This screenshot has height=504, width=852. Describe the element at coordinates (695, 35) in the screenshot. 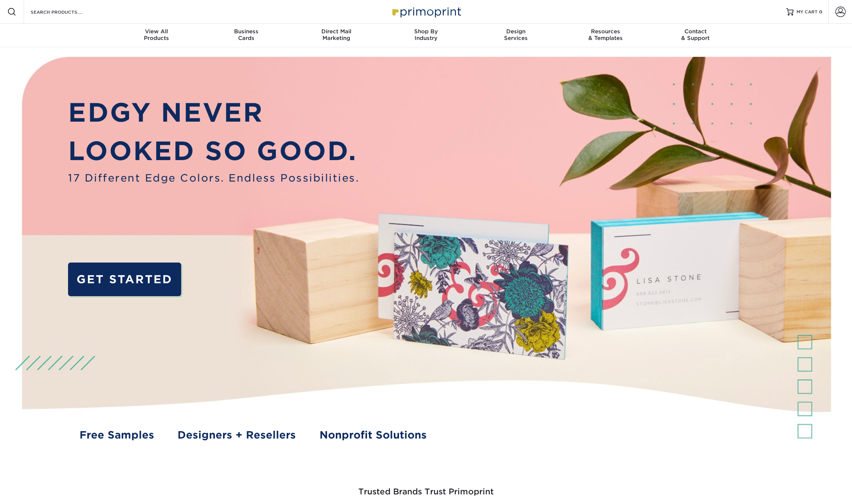

I see `a: Contact& Support` at that location.